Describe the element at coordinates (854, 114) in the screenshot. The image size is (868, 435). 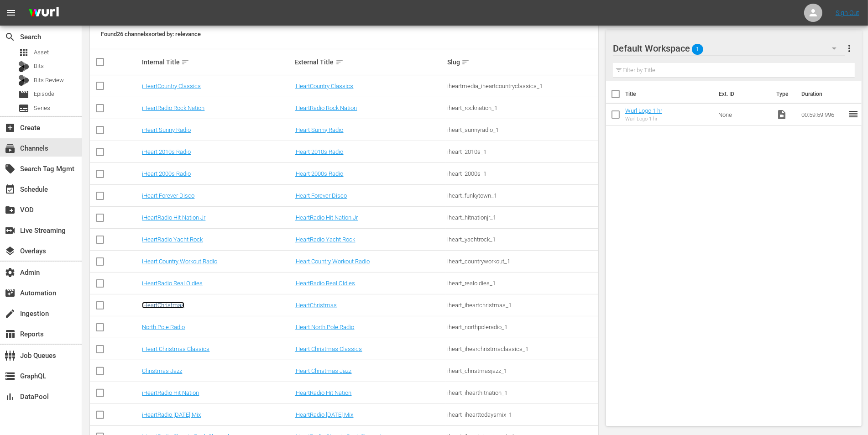
I see `span: reorder` at that location.